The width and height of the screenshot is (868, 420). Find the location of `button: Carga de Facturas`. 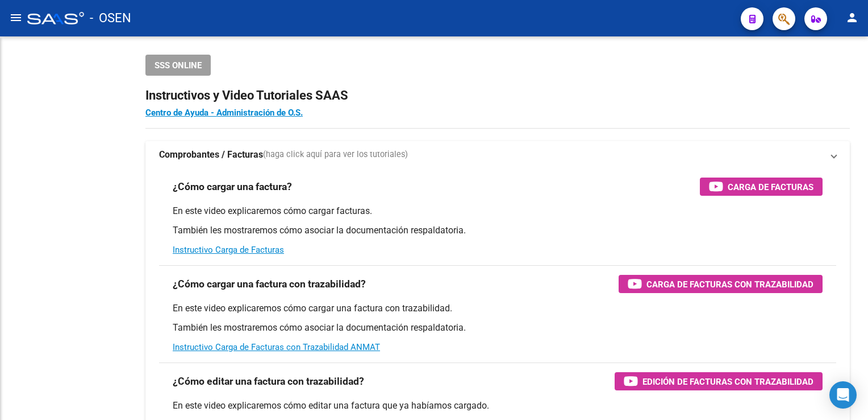

button: Carga de Facturas is located at coordinates (761, 186).